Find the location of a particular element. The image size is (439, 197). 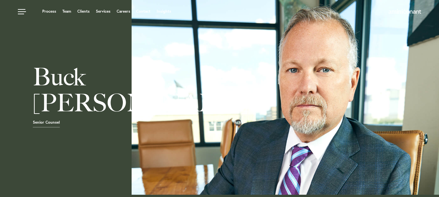

a: Services is located at coordinates (103, 11).